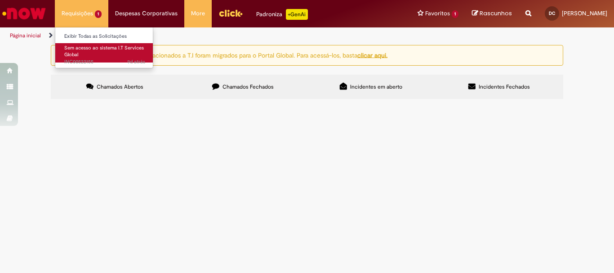  Describe the element at coordinates (372, 55) in the screenshot. I see `a: clicar aqui.` at that location.